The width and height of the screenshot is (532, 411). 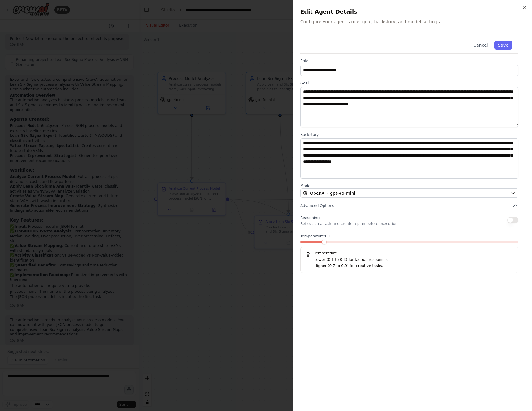 I want to click on label: Role, so click(x=409, y=61).